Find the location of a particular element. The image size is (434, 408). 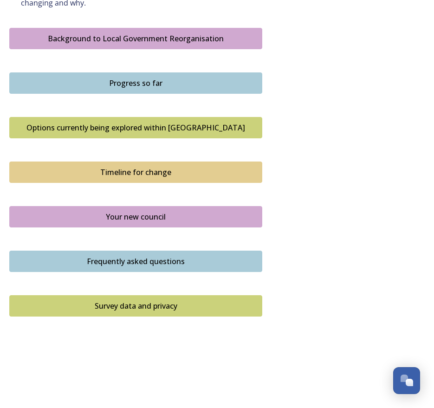

div: Progress so far is located at coordinates (135, 83).